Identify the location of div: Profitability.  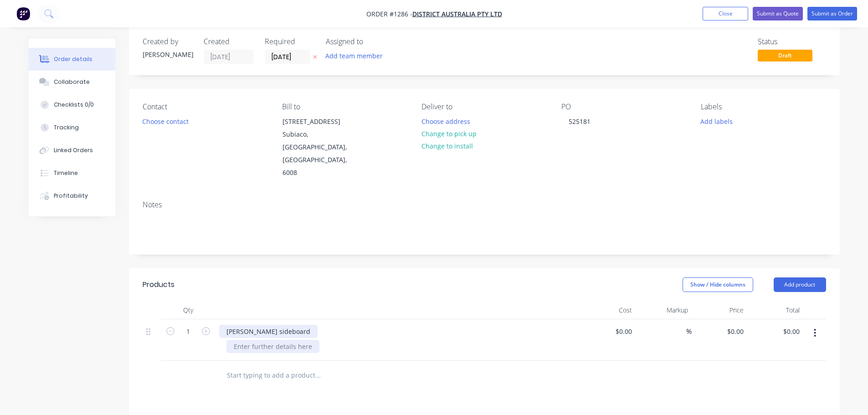
(71, 196).